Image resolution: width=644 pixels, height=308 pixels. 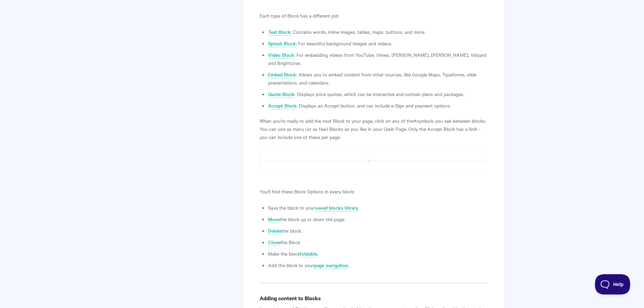 I want to click on li: : Allows you to embed content from other sources, like Google Maps, Typeforms, slide presentation..., so click(x=378, y=79).